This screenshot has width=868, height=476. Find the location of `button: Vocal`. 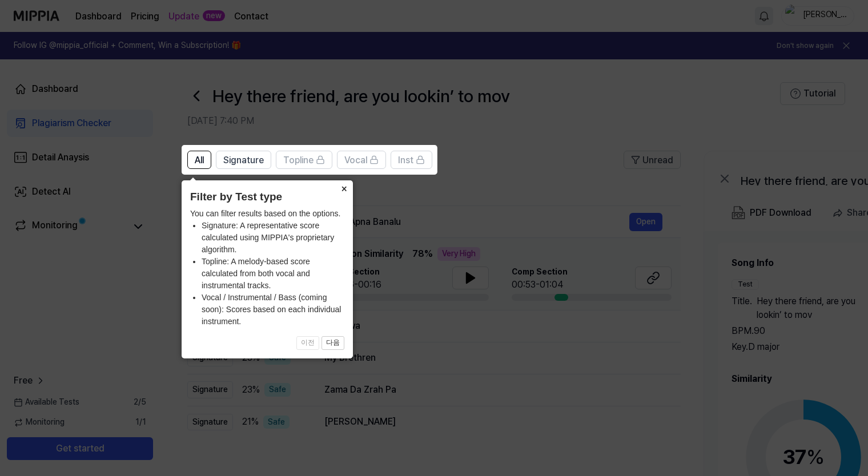

button: Vocal is located at coordinates (362, 160).